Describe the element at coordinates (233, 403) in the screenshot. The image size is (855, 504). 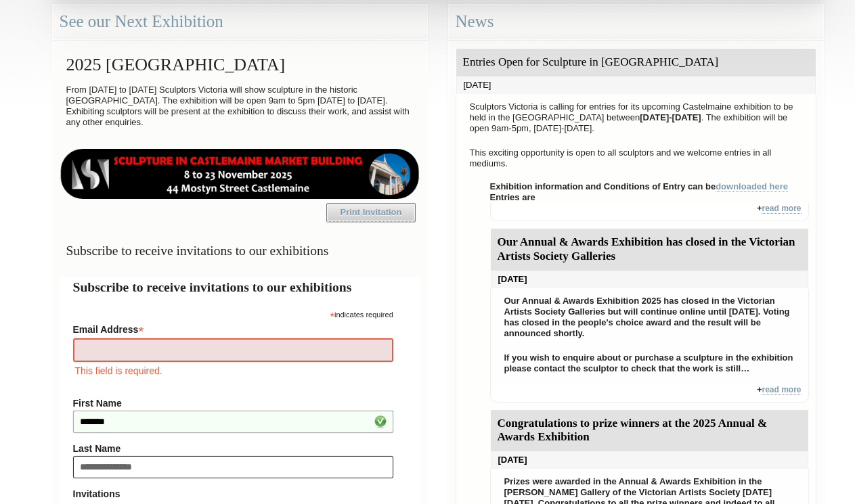
I see `label: First Name` at that location.